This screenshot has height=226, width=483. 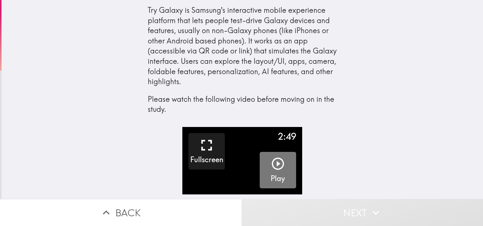 What do you see at coordinates (278, 179) in the screenshot?
I see `h5: Play` at bounding box center [278, 179].